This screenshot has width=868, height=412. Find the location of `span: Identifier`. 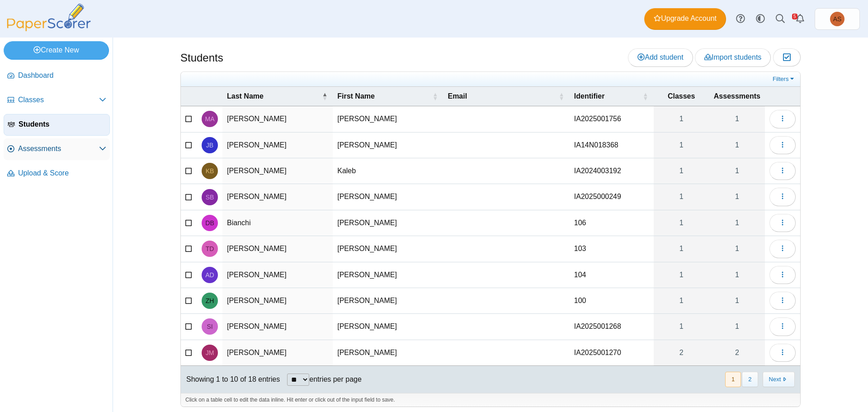

span: Identifier is located at coordinates (590, 96).